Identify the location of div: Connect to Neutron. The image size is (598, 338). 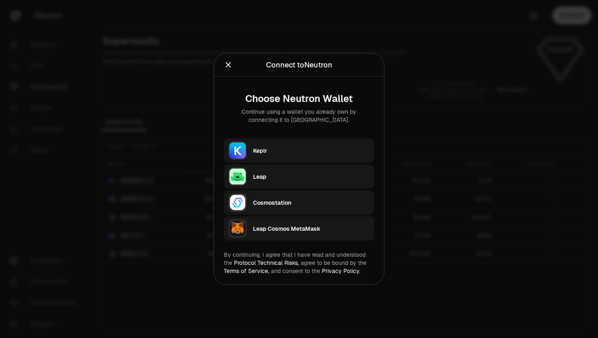
(299, 65).